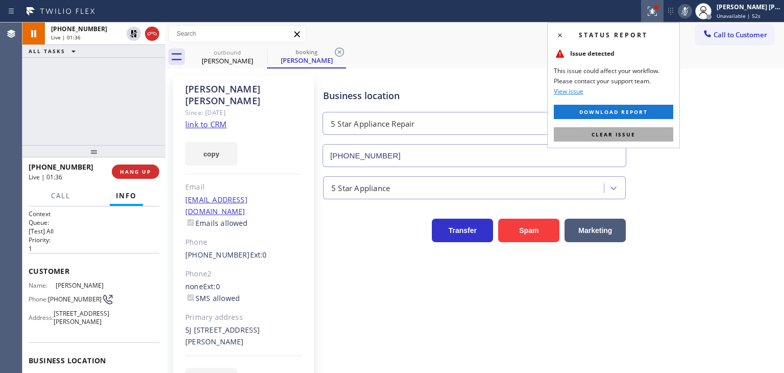 This screenshot has height=373, width=784. I want to click on button: HANG UP, so click(135, 171).